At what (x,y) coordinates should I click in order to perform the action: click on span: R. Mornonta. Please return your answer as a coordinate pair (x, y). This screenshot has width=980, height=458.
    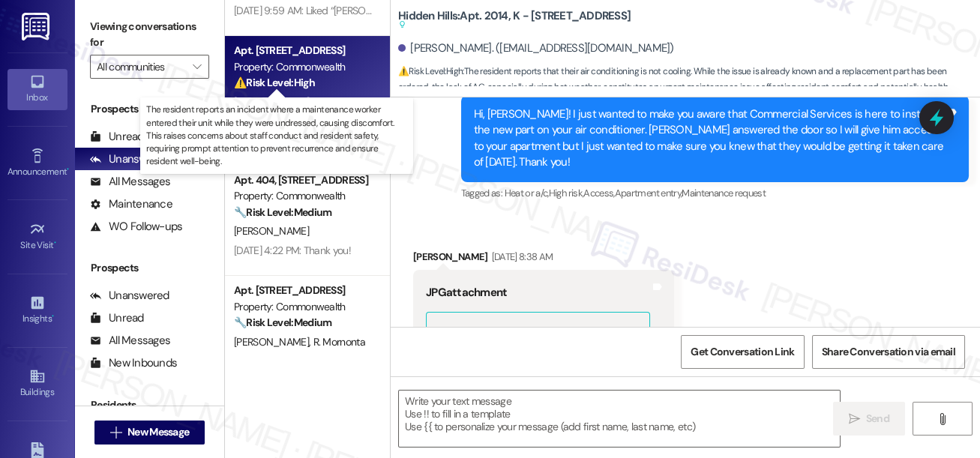
    Looking at the image, I should click on (339, 342).